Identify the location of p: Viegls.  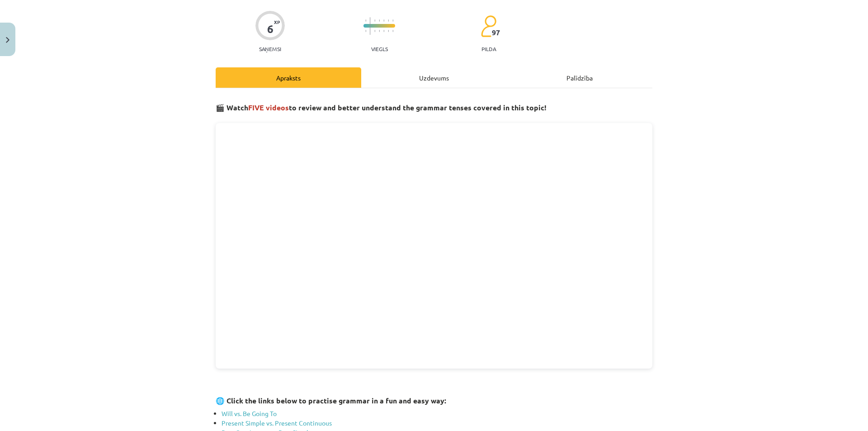
(379, 49).